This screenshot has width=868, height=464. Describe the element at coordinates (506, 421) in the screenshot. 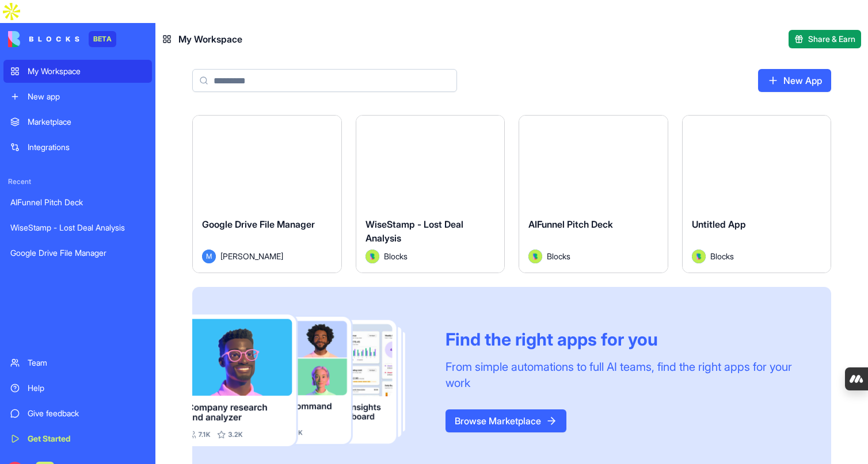

I see `a: Browse Marketplace` at that location.